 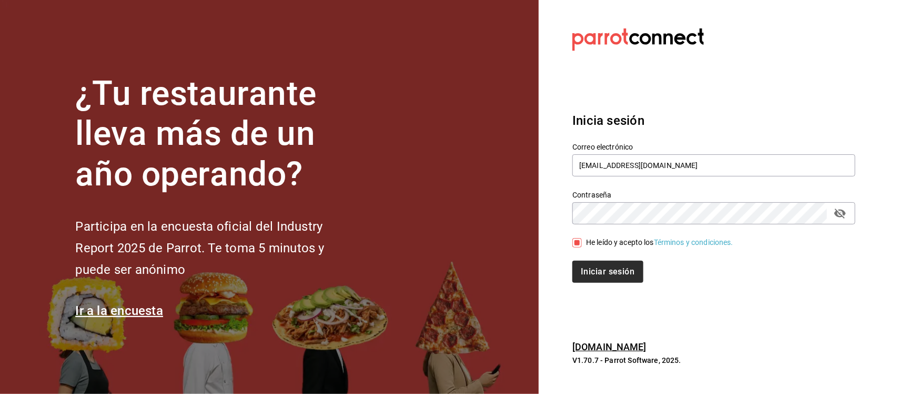 What do you see at coordinates (714, 360) in the screenshot?
I see `p: V1.70.7 - Parrot Software, 2025.` at bounding box center [714, 360].